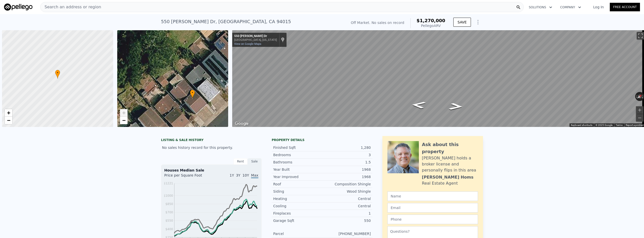 The height and width of the screenshot is (238, 644). What do you see at coordinates (378, 22) in the screenshot?
I see `div: Off Market. No sales on record` at bounding box center [378, 22].